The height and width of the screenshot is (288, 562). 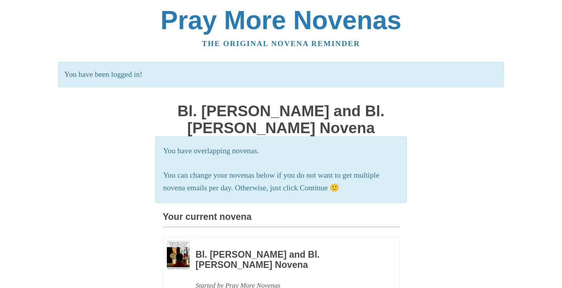 What do you see at coordinates (281, 220) in the screenshot?
I see `h3: Your current novena` at bounding box center [281, 220].